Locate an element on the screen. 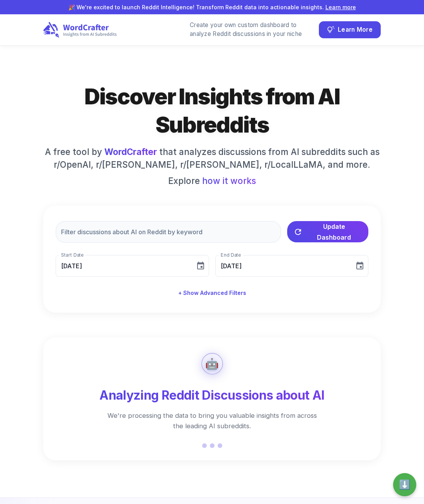 Image resolution: width=424 pixels, height=504 pixels. span: Update Dashboard is located at coordinates (334, 232).